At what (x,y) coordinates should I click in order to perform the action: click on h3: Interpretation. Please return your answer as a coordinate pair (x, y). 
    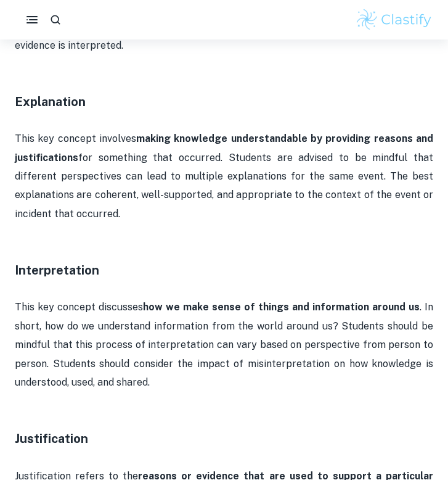
    Looking at the image, I should click on (224, 270).